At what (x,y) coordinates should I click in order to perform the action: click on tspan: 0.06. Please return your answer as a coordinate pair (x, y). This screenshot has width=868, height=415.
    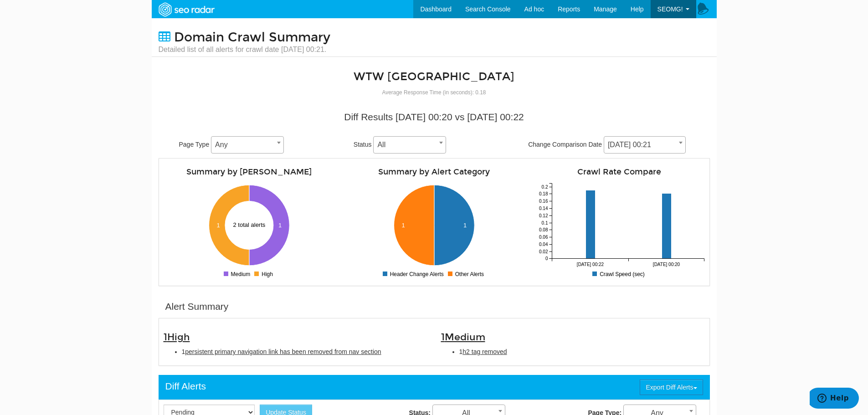
    Looking at the image, I should click on (543, 237).